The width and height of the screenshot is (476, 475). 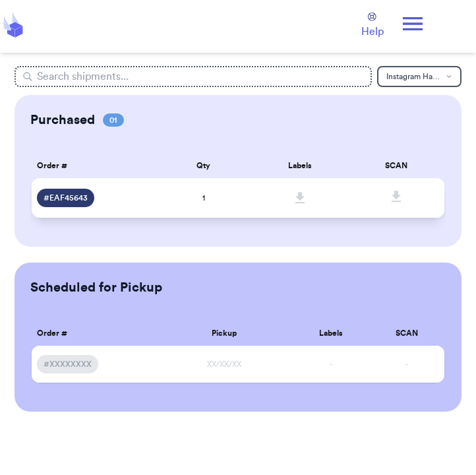 What do you see at coordinates (372, 32) in the screenshot?
I see `span: Help` at bounding box center [372, 32].